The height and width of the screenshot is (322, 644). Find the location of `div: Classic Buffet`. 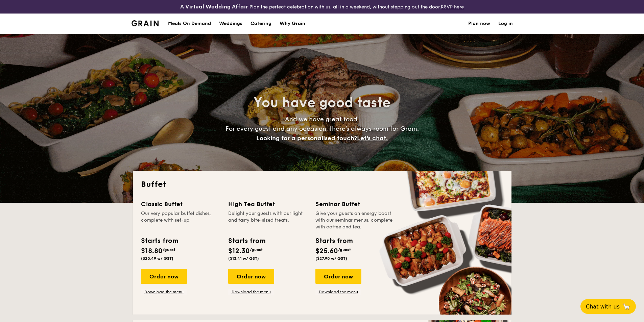

div: Classic Buffet is located at coordinates (181, 204).